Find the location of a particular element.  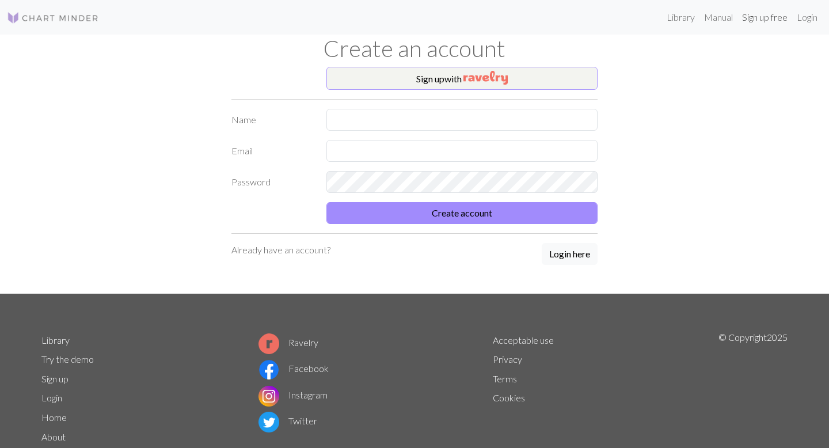

button: Login here is located at coordinates (570, 254).